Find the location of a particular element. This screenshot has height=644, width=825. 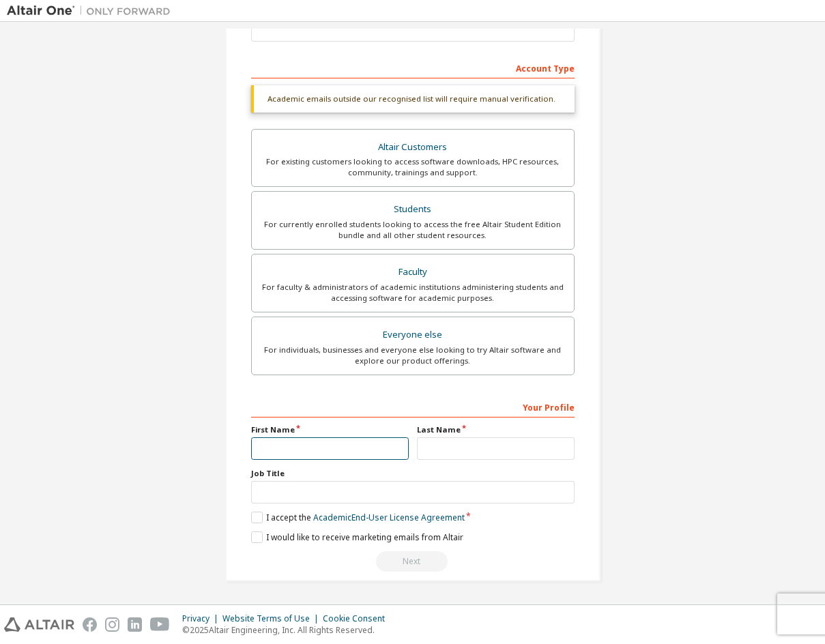

div: For individuals, businesses and everyone else looking to try Altair software and explore our prod... is located at coordinates (413, 356).